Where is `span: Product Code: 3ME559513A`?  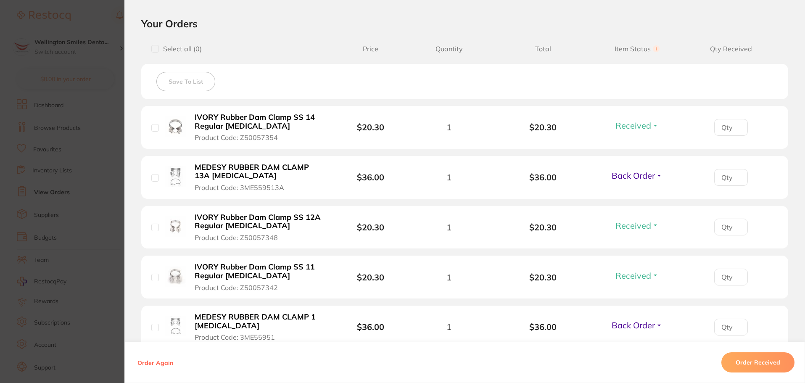
span: Product Code: 3ME559513A is located at coordinates (239, 187).